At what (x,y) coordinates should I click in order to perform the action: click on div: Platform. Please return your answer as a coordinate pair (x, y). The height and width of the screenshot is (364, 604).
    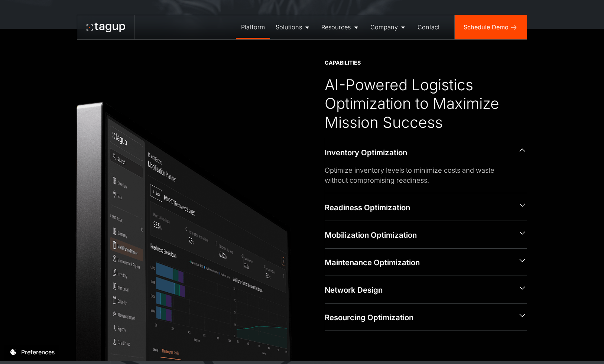
    Looking at the image, I should click on (253, 27).